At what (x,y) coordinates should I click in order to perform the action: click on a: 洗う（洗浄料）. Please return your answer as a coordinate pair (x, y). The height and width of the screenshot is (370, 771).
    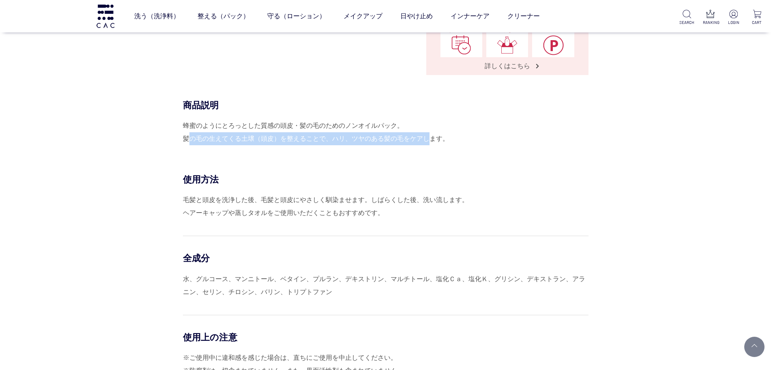
    Looking at the image, I should click on (157, 16).